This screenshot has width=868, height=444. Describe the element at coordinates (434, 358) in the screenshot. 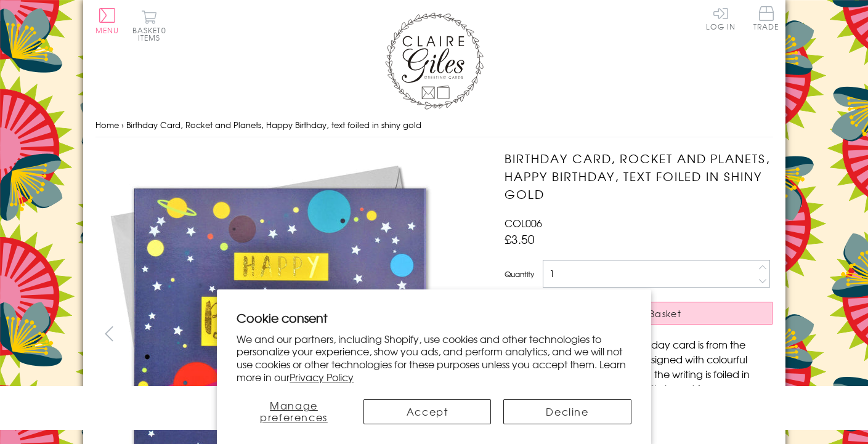

I see `p: We and our partners, including Shopify, use cookies and other technologies to personalize your ex...` at that location.